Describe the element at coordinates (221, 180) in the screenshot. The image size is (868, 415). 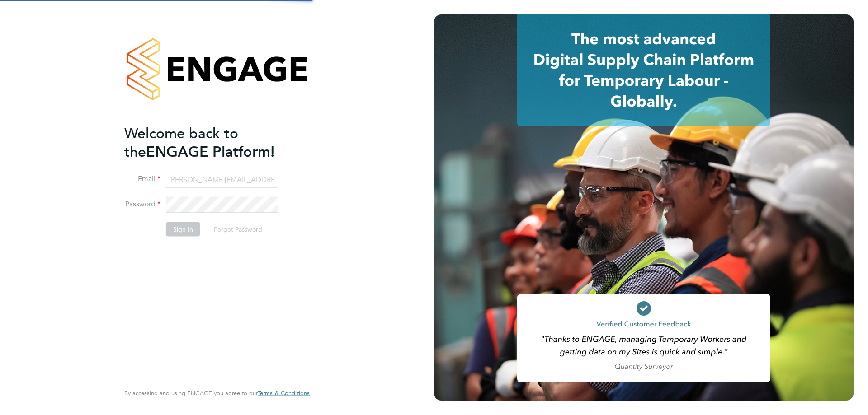
I see `input: Enter your work email...` at that location.